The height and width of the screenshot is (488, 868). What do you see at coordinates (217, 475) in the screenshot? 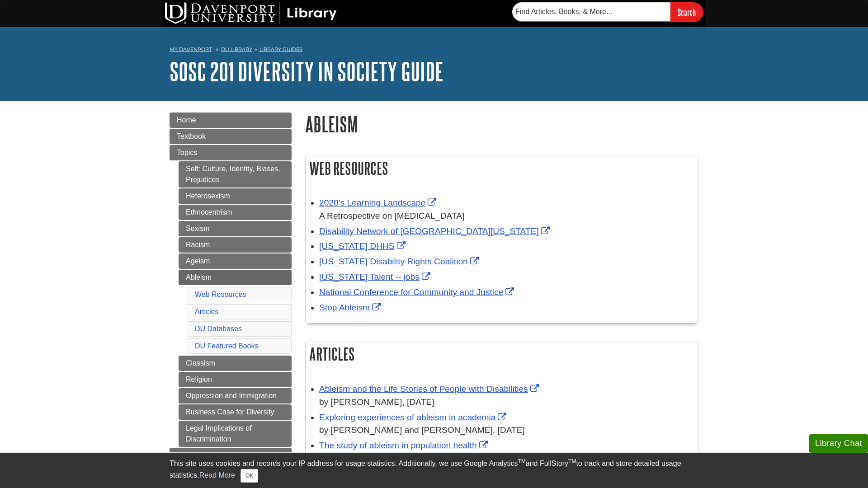
I see `a: Read More` at bounding box center [217, 475].